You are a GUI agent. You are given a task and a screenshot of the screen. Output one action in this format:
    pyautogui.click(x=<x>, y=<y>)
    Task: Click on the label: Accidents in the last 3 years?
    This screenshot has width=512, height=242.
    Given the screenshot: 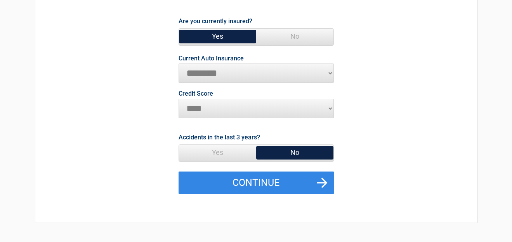 What is the action you would take?
    pyautogui.click(x=219, y=137)
    